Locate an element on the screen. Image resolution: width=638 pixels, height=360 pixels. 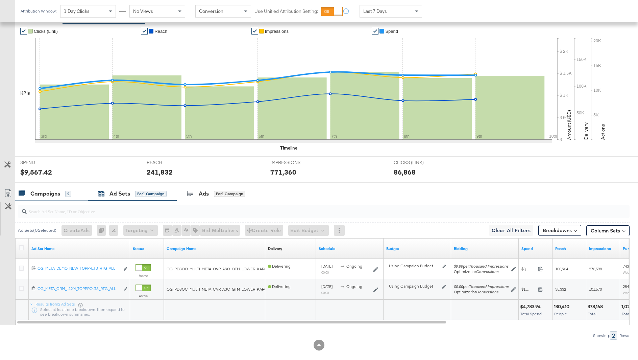
text: Amount (USD) is located at coordinates (569, 125).